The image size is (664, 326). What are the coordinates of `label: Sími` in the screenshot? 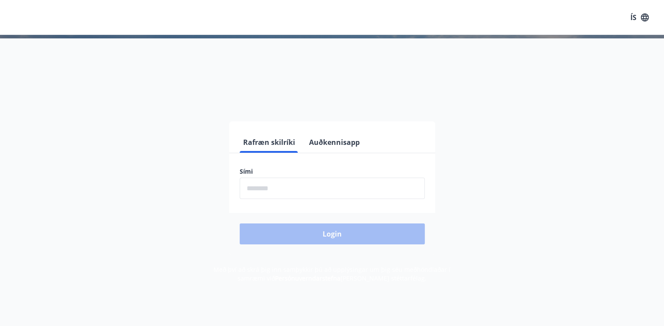 It's located at (332, 172).